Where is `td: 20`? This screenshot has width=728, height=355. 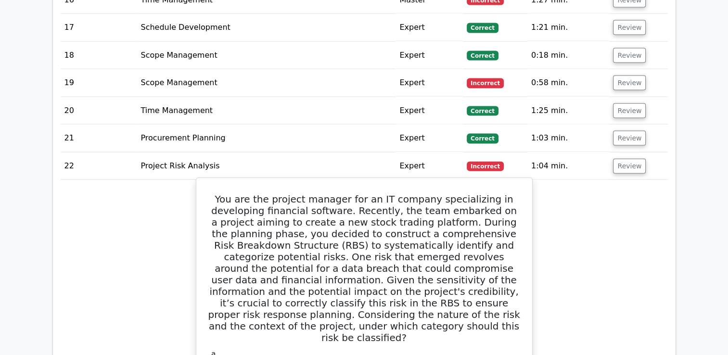 td: 20 is located at coordinates (99, 111).